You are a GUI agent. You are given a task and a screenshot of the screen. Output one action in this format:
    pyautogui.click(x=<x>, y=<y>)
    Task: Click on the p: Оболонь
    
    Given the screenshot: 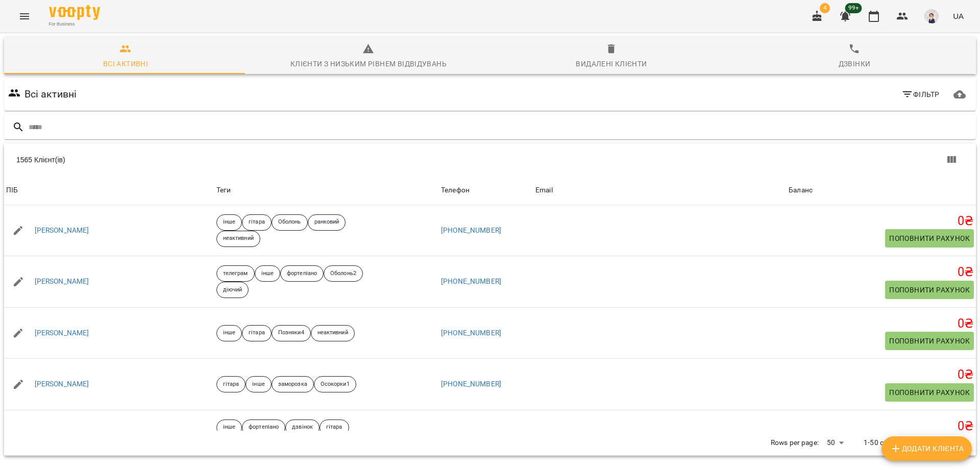 What is the action you would take?
    pyautogui.click(x=290, y=222)
    